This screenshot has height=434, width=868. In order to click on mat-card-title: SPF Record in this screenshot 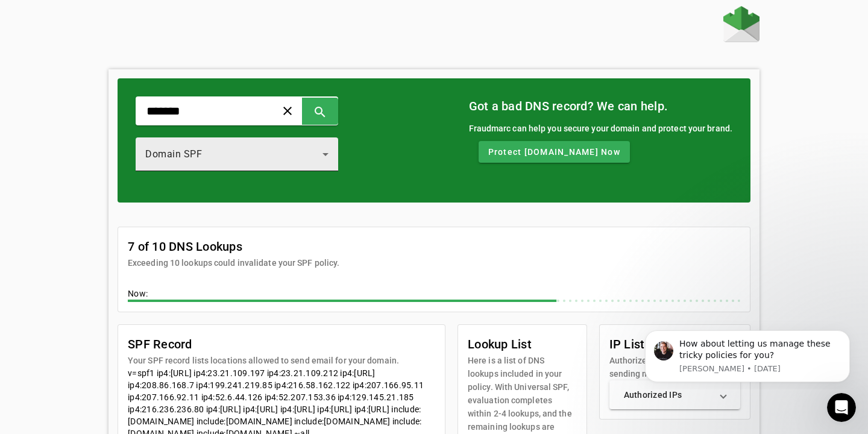, I will do `click(263, 344)`.